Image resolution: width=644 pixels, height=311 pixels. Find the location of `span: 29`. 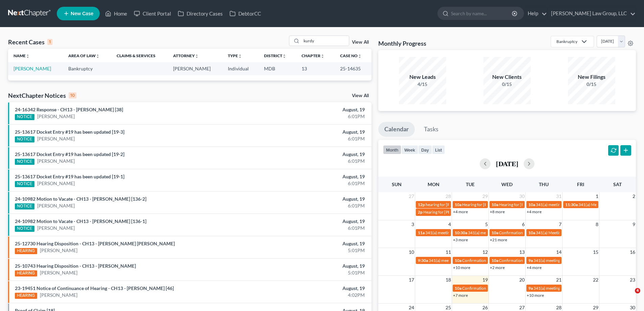

span: 29 is located at coordinates (485, 196).